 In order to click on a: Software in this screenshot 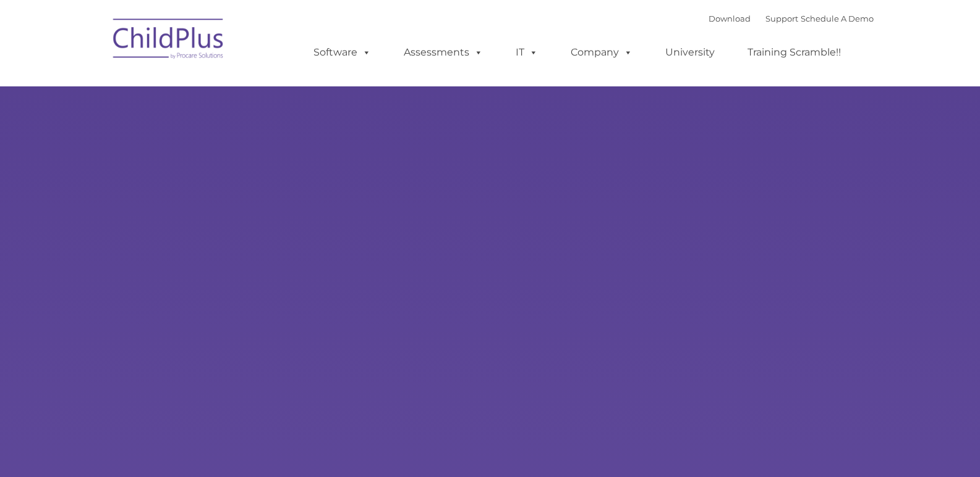, I will do `click(342, 53)`.